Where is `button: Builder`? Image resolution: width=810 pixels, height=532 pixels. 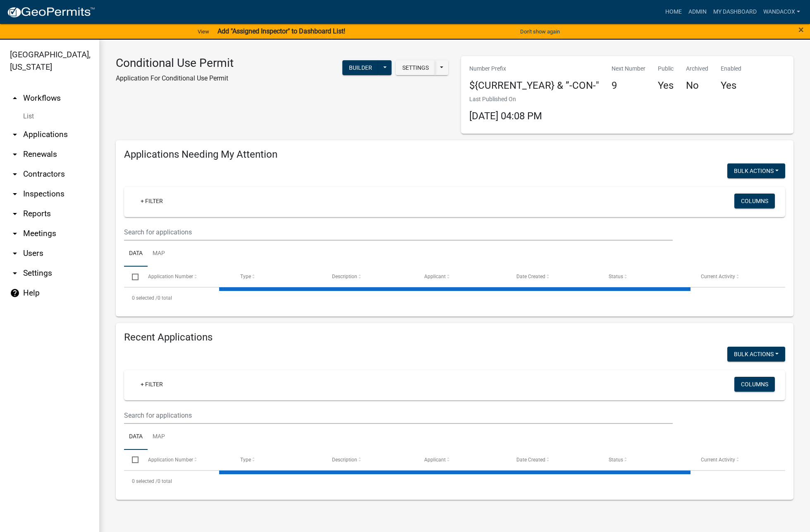 button: Builder is located at coordinates (360, 68).